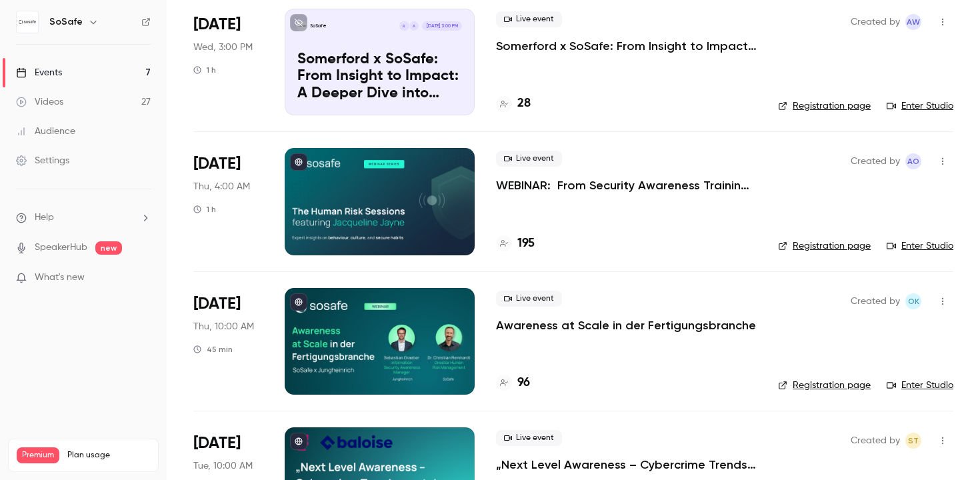 The image size is (980, 480). Describe the element at coordinates (513, 382) in the screenshot. I see `a: 96` at that location.